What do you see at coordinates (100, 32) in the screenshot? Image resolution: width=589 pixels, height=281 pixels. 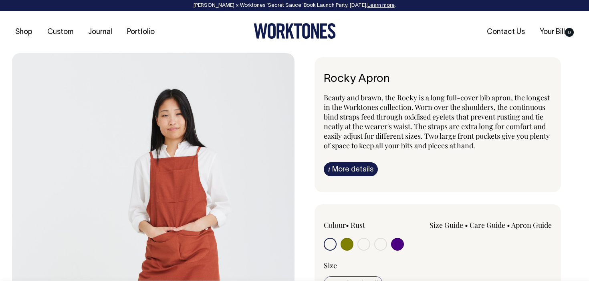 I see `a: Journal` at bounding box center [100, 32].